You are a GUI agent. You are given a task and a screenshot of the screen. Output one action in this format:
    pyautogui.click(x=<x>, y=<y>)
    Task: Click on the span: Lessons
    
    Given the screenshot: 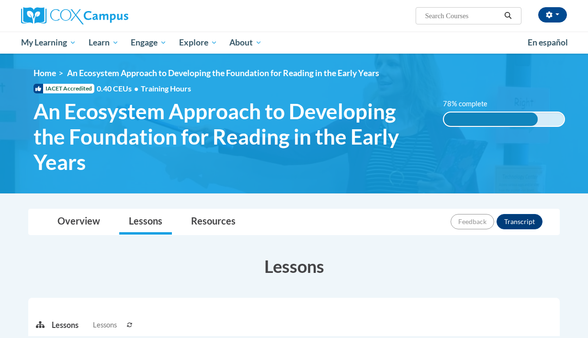 What is the action you would take?
    pyautogui.click(x=105, y=325)
    